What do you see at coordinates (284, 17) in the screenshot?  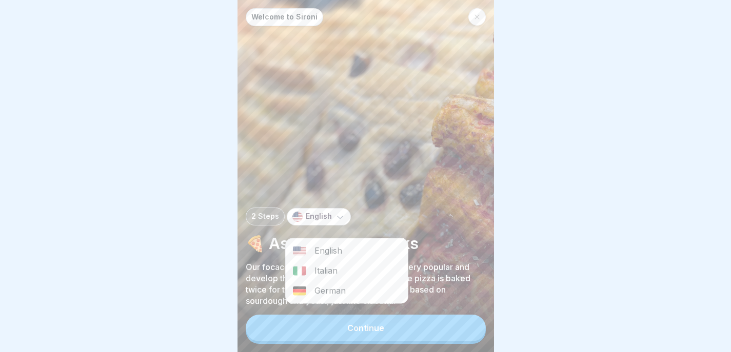 I see `p: Welcome to Sironi` at bounding box center [284, 17].